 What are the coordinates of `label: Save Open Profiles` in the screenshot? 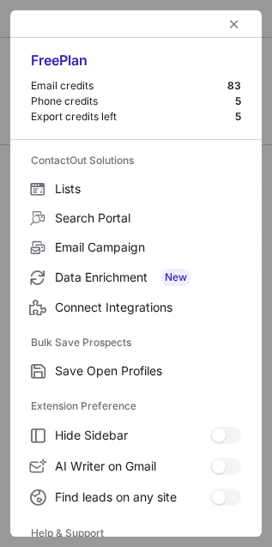 It's located at (136, 371).